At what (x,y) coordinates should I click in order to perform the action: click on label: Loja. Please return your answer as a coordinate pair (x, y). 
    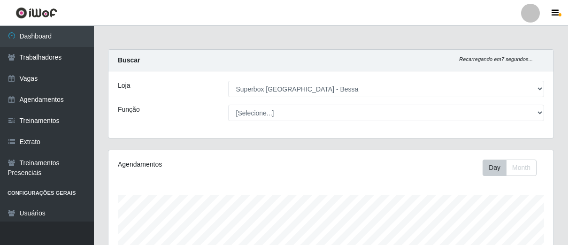
    Looking at the image, I should click on (124, 85).